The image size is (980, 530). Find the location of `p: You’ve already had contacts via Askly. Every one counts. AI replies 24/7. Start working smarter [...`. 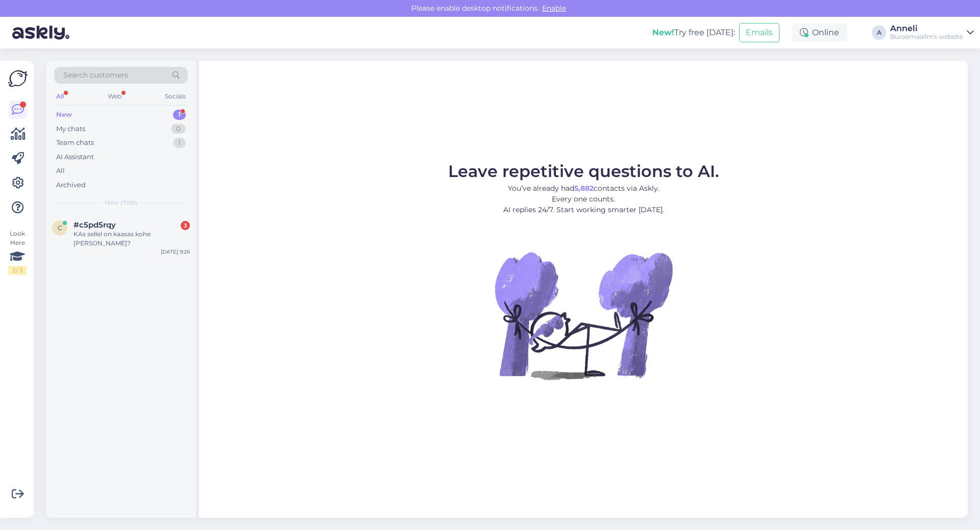

p: You’ve already had contacts via Askly. Every one counts. AI replies 24/7. Start working smarter [... is located at coordinates (584, 199).